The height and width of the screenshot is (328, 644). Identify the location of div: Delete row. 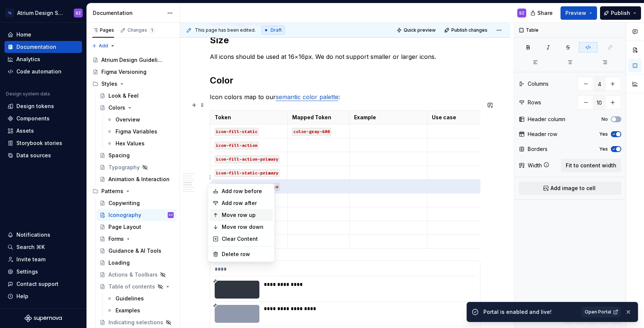
(246, 254).